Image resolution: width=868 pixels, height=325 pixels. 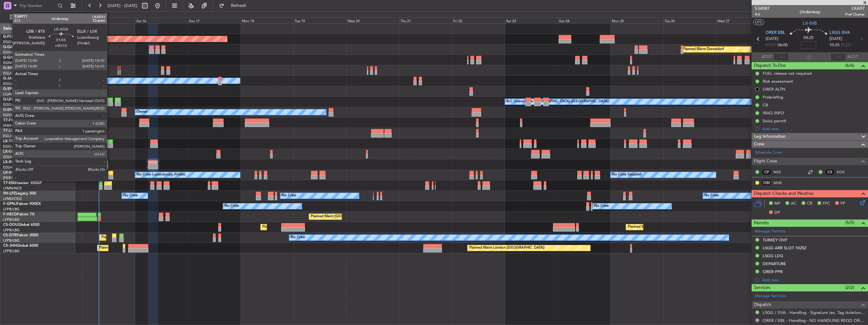 I want to click on span: ELDT, so click(x=846, y=46).